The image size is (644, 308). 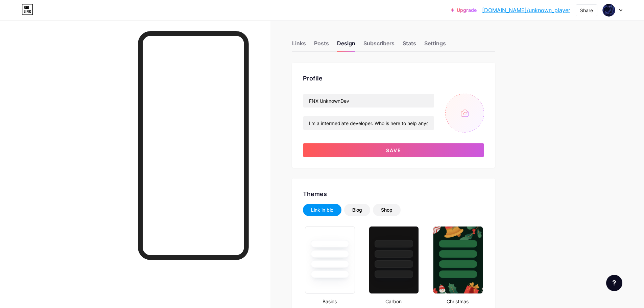 What do you see at coordinates (410, 45) in the screenshot?
I see `div: Stats` at bounding box center [410, 45].